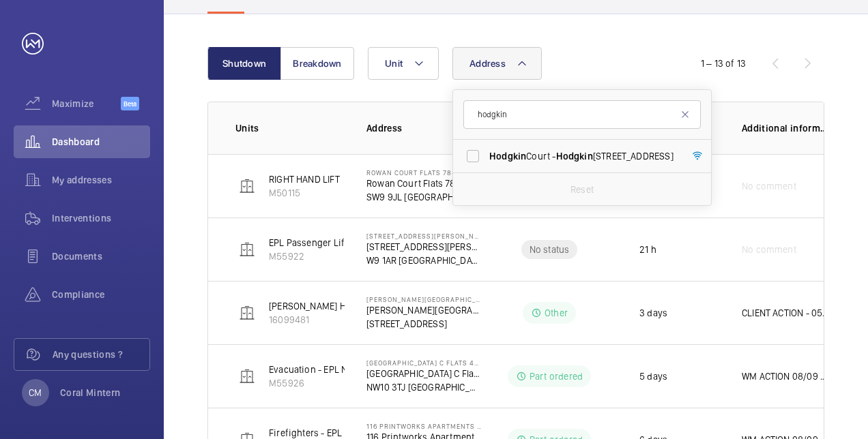 The image size is (868, 439). Describe the element at coordinates (290, 128) in the screenshot. I see `p: Units` at that location.